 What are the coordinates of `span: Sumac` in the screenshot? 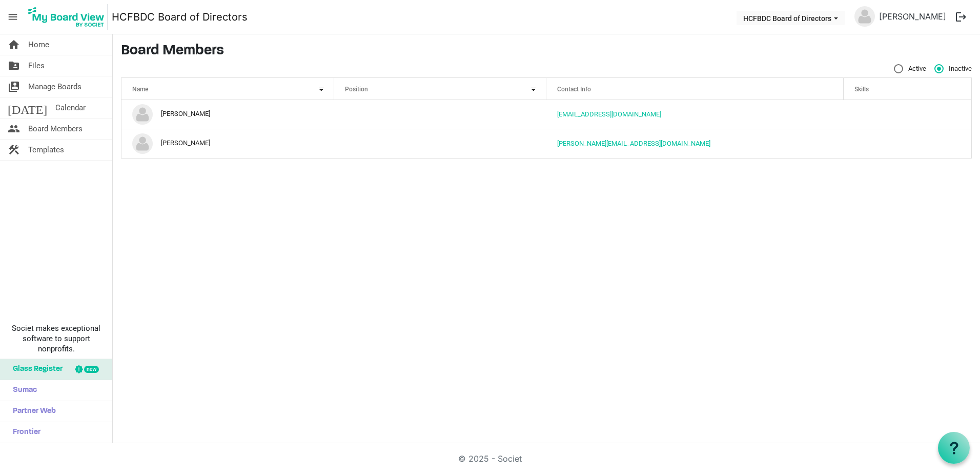 It's located at (22, 390).